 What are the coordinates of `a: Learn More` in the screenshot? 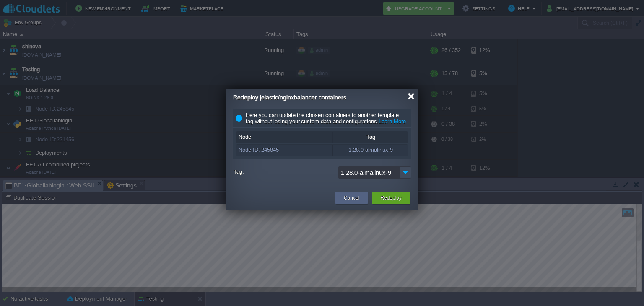 It's located at (392, 121).